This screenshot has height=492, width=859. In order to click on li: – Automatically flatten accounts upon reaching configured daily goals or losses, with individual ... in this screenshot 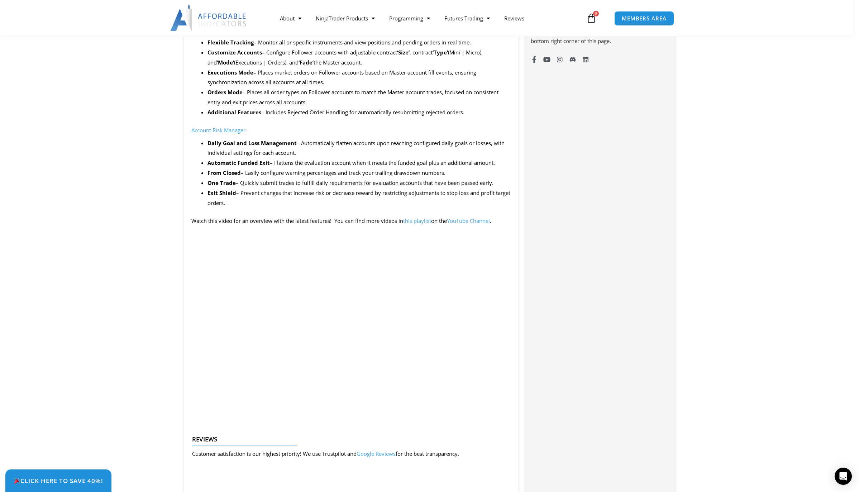, I will do `click(359, 148)`.